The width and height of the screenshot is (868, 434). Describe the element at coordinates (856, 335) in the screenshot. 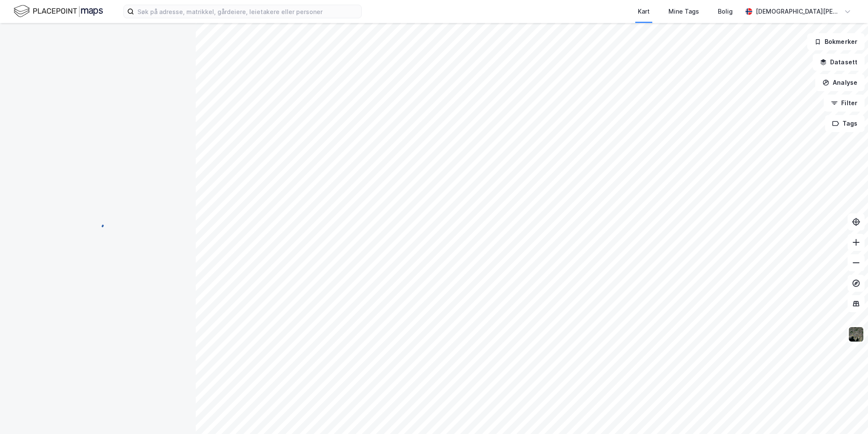

I see `img: 9k=` at that location.